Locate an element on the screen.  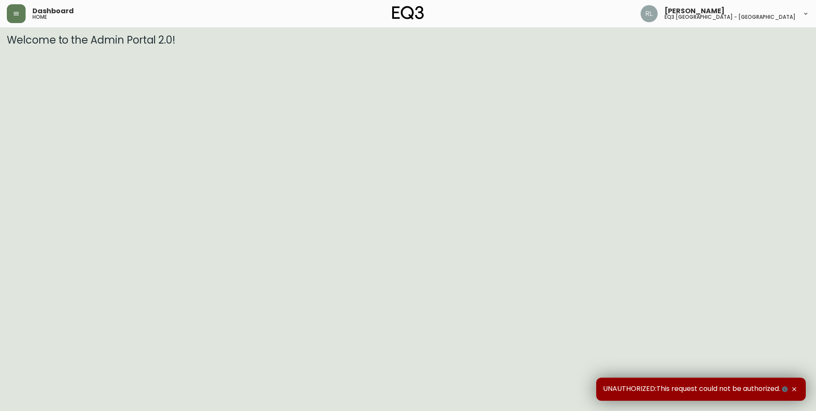
h5: home is located at coordinates (40, 17).